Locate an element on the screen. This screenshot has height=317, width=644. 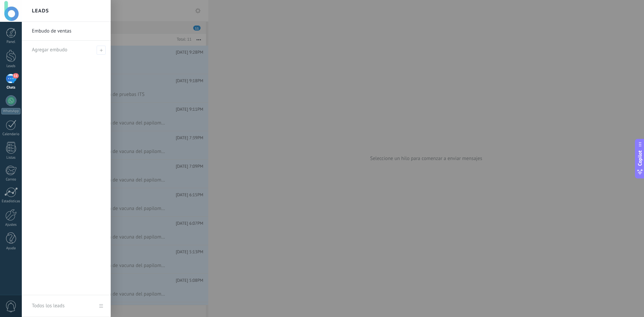
a: Todos los leads is located at coordinates (66, 306).